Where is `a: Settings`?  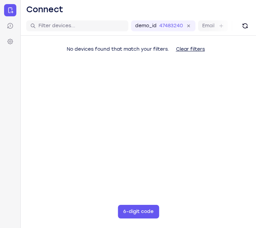 a: Settings is located at coordinates (10, 42).